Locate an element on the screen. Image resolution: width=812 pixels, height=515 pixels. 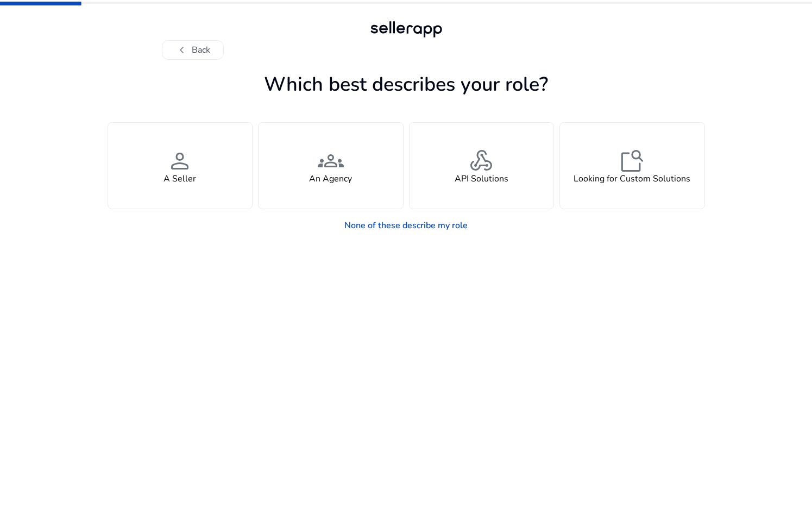
button: feature_searchLooking for Custom Solutions is located at coordinates (632, 166).